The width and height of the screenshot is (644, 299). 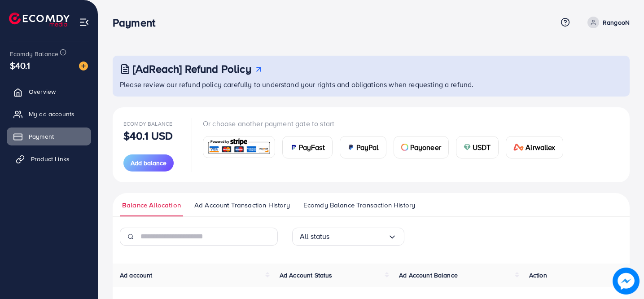 I want to click on span: PayFast, so click(x=312, y=147).